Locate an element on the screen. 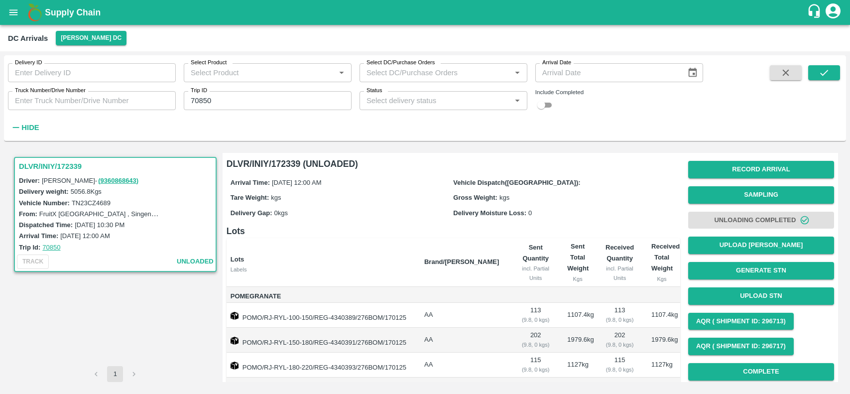 Image resolution: width=850 pixels, height=394 pixels. label: Gross Weight: is located at coordinates (475, 197).